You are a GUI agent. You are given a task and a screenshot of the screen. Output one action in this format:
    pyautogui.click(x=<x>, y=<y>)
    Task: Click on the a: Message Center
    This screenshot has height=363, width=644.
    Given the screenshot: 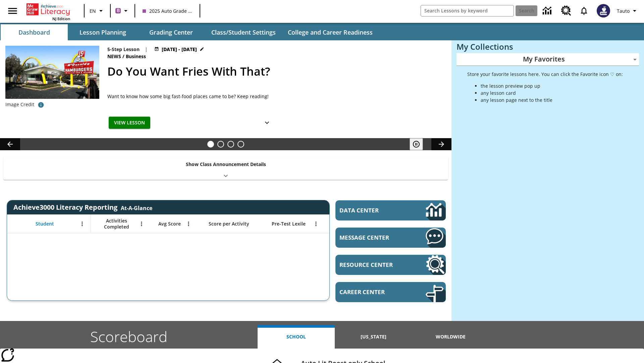 What is the action you would take?
    pyautogui.click(x=390, y=238)
    